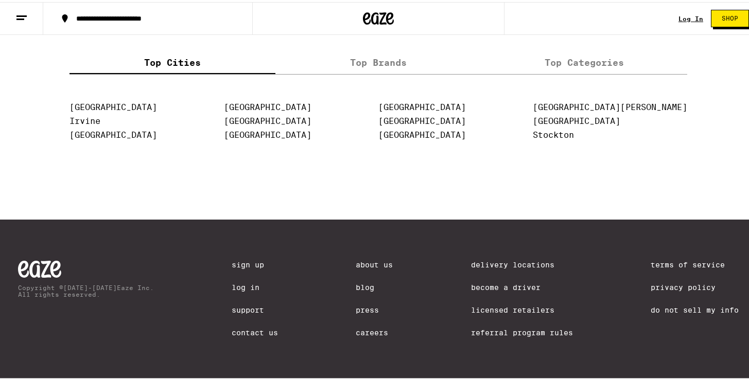 The height and width of the screenshot is (380, 749). I want to click on a: Blog, so click(375, 286).